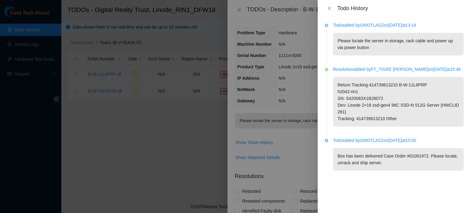  What do you see at coordinates (399, 160) in the screenshot?
I see `p: Box has been delivered Case Order #01091972. Please locate, unrack and ship server.` at bounding box center [399, 160].